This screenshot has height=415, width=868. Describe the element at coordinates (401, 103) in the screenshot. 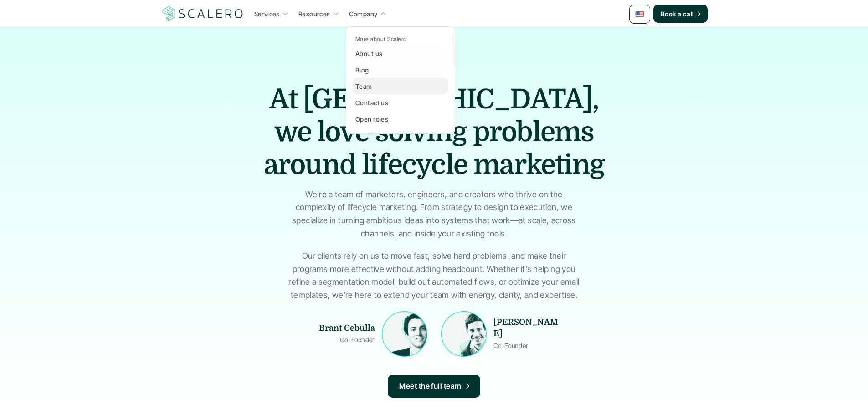

I see `a: Contact us` at that location.